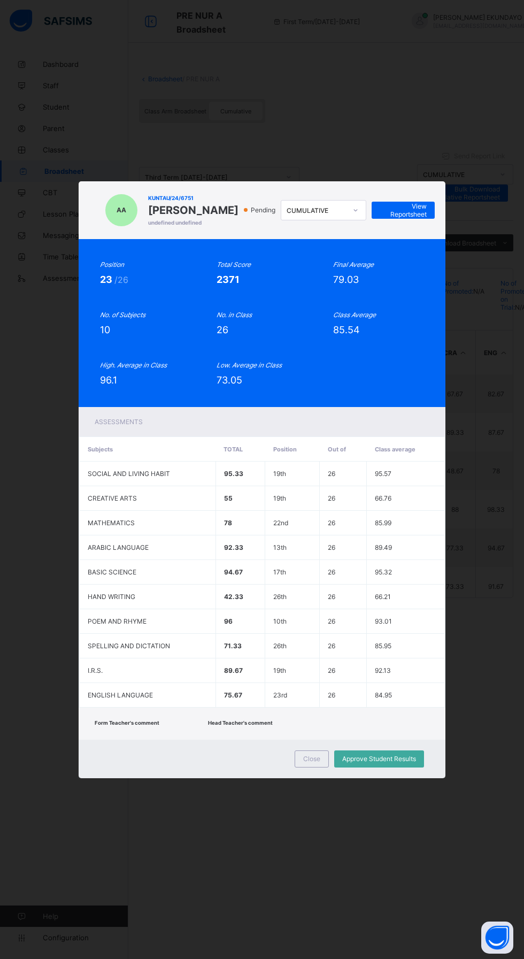 Image resolution: width=524 pixels, height=959 pixels. I want to click on span: 2371, so click(228, 279).